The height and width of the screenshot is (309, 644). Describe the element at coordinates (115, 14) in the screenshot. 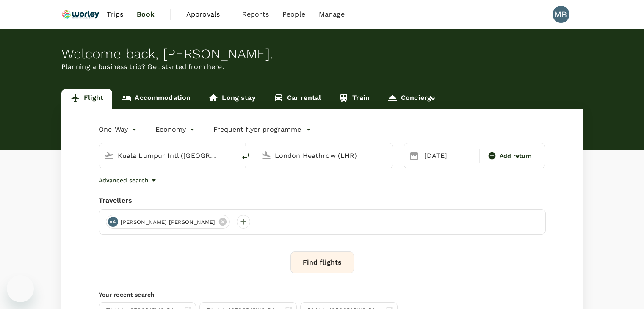

I see `span: Trips` at that location.